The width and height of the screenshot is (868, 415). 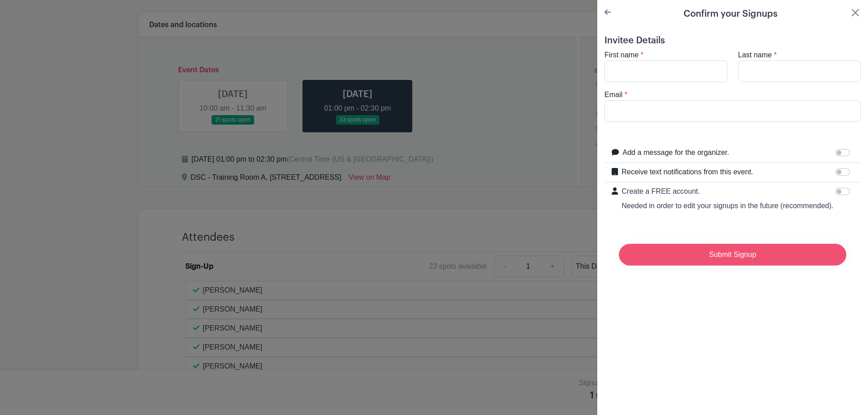 What do you see at coordinates (755, 55) in the screenshot?
I see `label: Last name` at bounding box center [755, 55].